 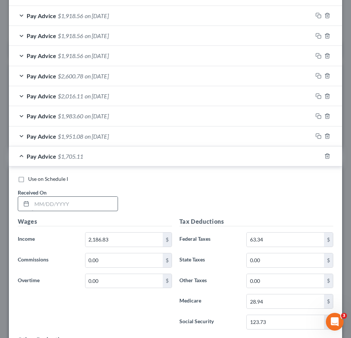 What do you see at coordinates (209, 322) in the screenshot?
I see `label: Social Security` at bounding box center [209, 322].